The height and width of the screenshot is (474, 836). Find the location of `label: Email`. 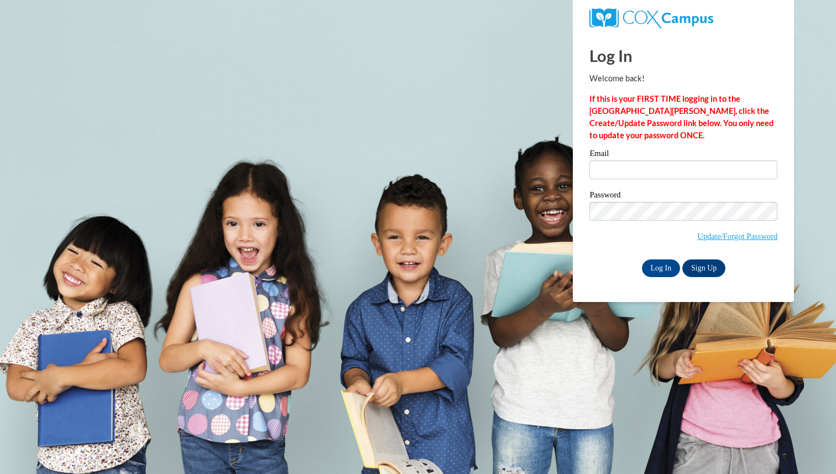

label: Email is located at coordinates (684, 155).